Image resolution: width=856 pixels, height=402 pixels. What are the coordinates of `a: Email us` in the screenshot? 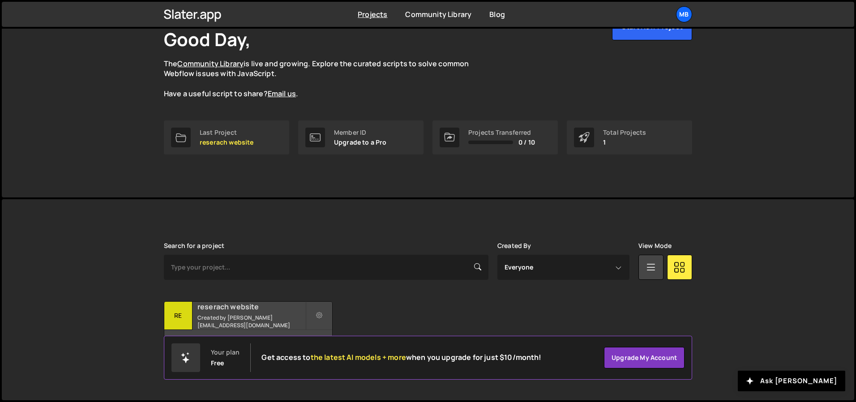 It's located at (281, 94).